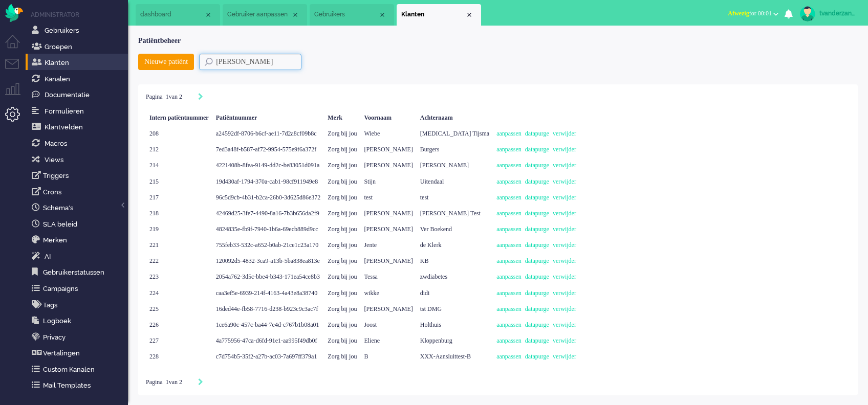  Describe the element at coordinates (154, 309) in the screenshot. I see `span: 225` at that location.